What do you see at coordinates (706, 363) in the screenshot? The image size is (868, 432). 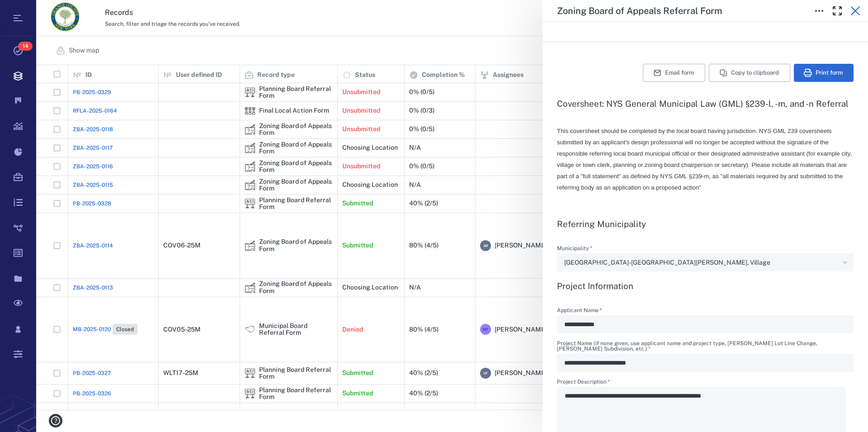 I see `div: Project Name (if none given, use applicant name and project type, e.g. Smith Lot Line Change, Jon...` at bounding box center [706, 363].